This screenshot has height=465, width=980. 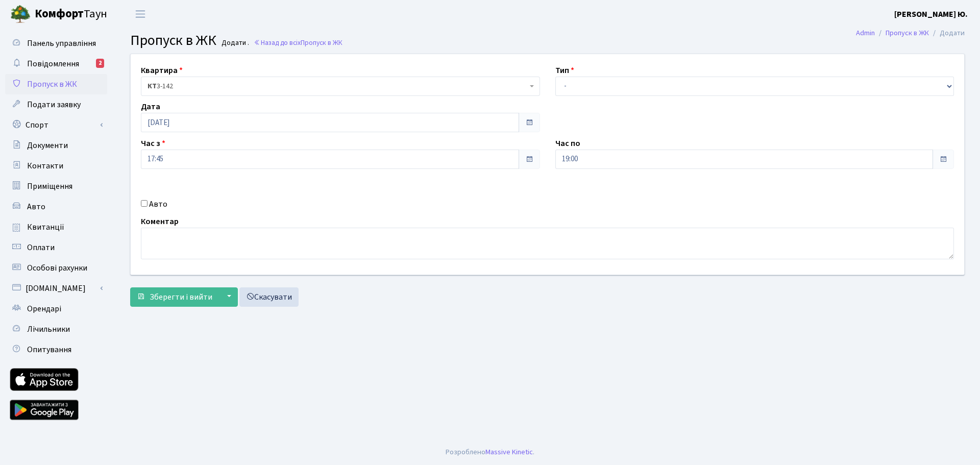 I want to click on label: Коментар, so click(x=159, y=221).